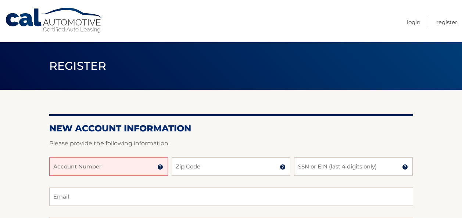  Describe the element at coordinates (78, 66) in the screenshot. I see `span: Register` at that location.